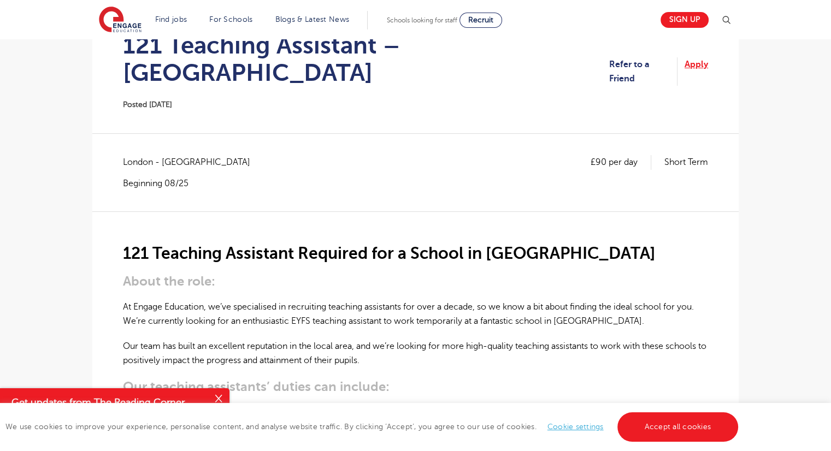  Describe the element at coordinates (696, 72) in the screenshot. I see `a: Apply` at that location.